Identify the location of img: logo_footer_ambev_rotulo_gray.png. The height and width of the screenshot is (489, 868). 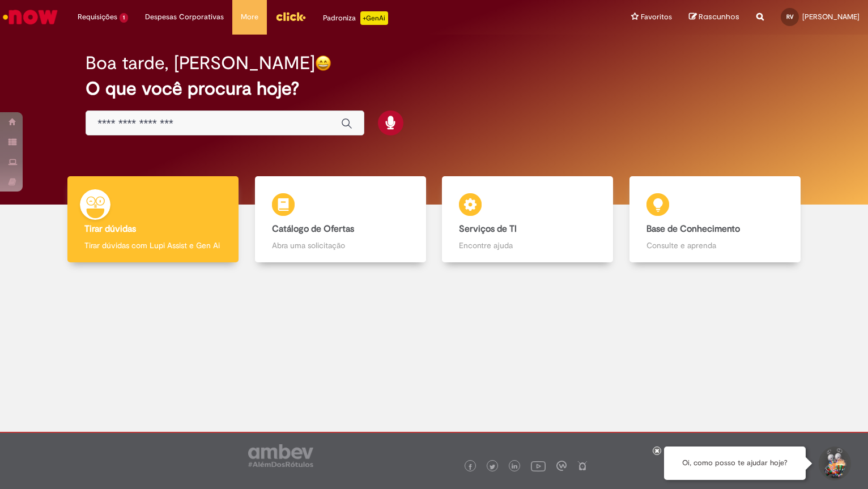
(280, 455).